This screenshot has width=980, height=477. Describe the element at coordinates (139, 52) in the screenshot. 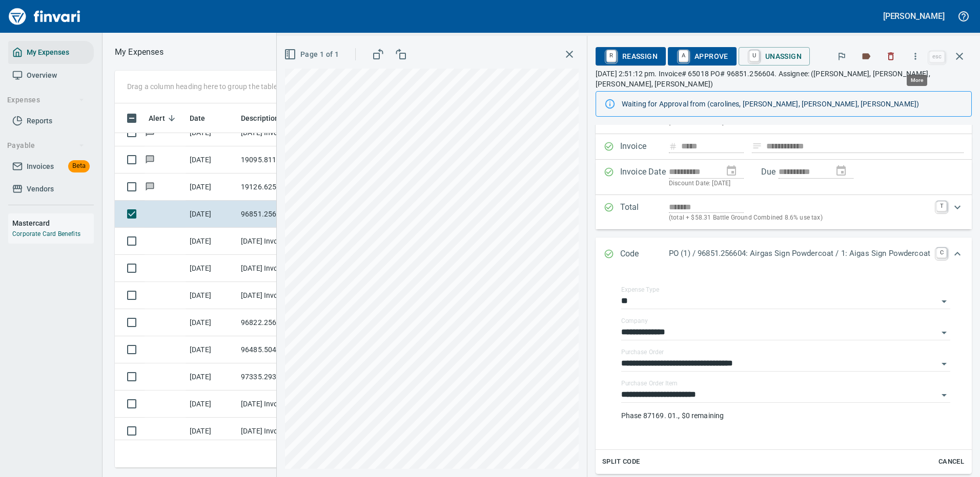

I see `p: My Expenses` at that location.